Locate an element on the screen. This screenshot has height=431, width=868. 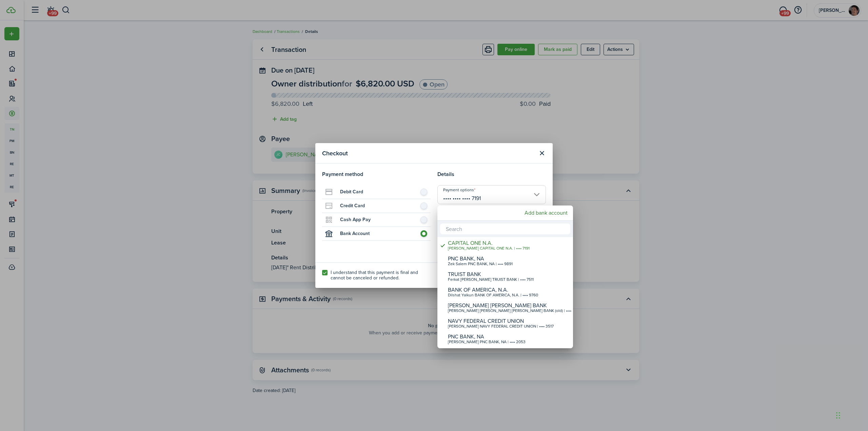
div: CAPITAL ONE N.A. is located at coordinates (508, 243).